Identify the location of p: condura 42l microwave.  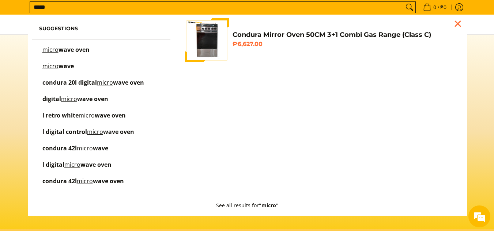
(75, 152).